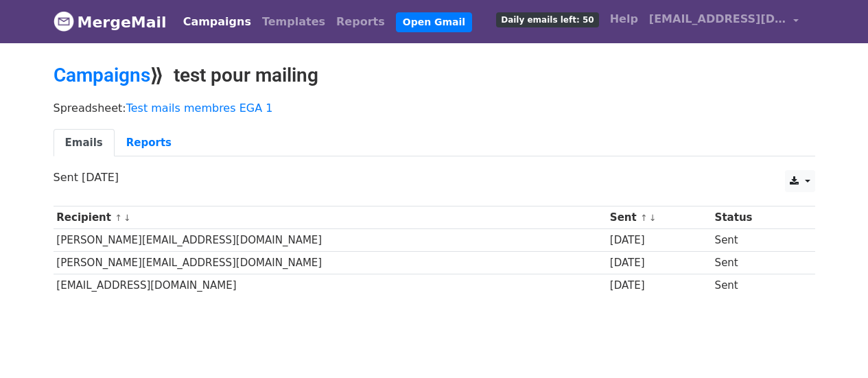 The image size is (868, 378). I want to click on th: Sent, so click(658, 217).